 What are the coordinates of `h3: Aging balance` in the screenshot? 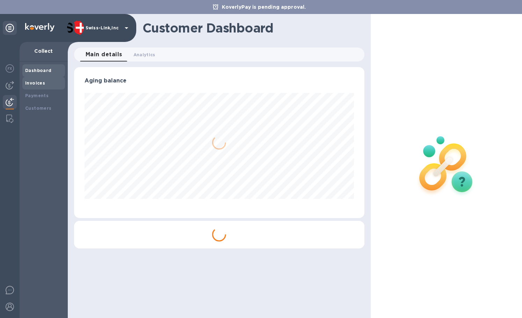 It's located at (219, 81).